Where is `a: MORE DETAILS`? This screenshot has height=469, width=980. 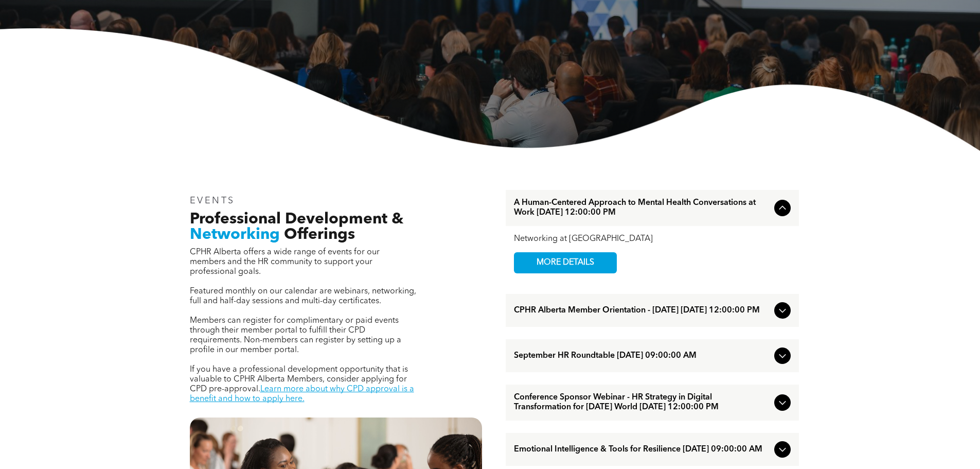
a: MORE DETAILS is located at coordinates (566, 262).